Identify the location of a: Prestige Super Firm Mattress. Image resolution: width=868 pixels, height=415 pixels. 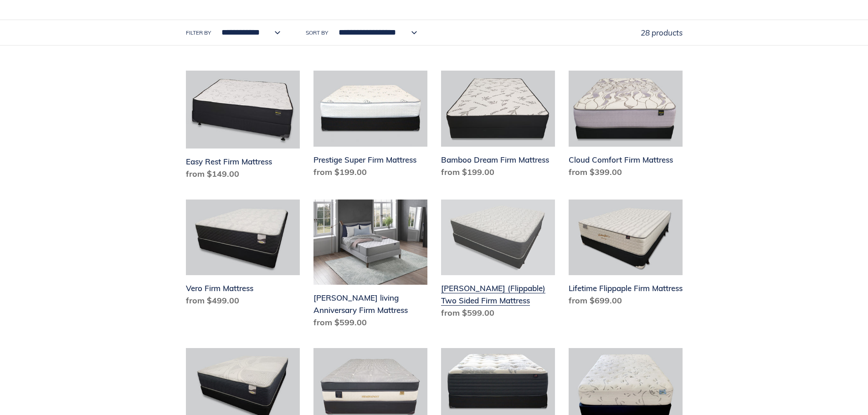
(370, 126).